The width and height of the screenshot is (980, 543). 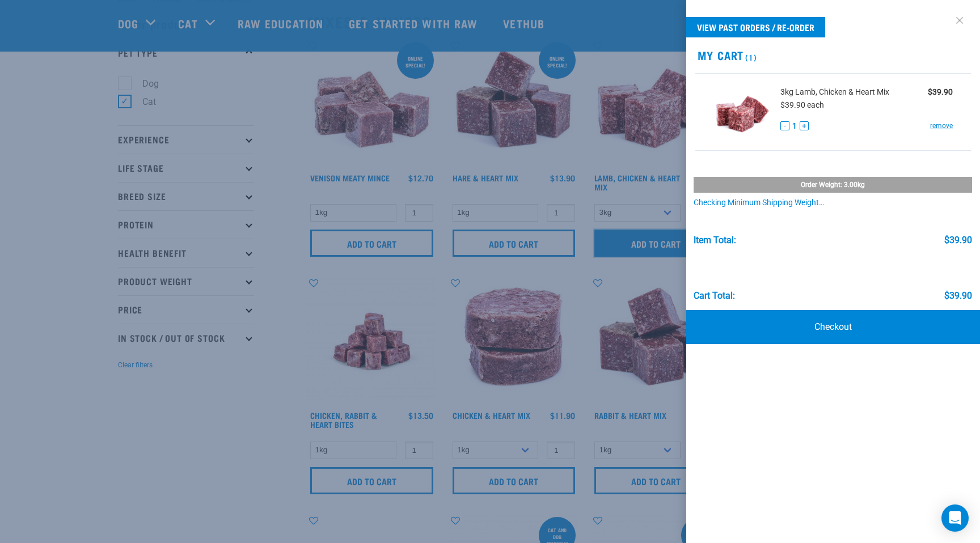 What do you see at coordinates (742, 112) in the screenshot?
I see `img: Lamb, Chicken & Heart Mix` at bounding box center [742, 112].